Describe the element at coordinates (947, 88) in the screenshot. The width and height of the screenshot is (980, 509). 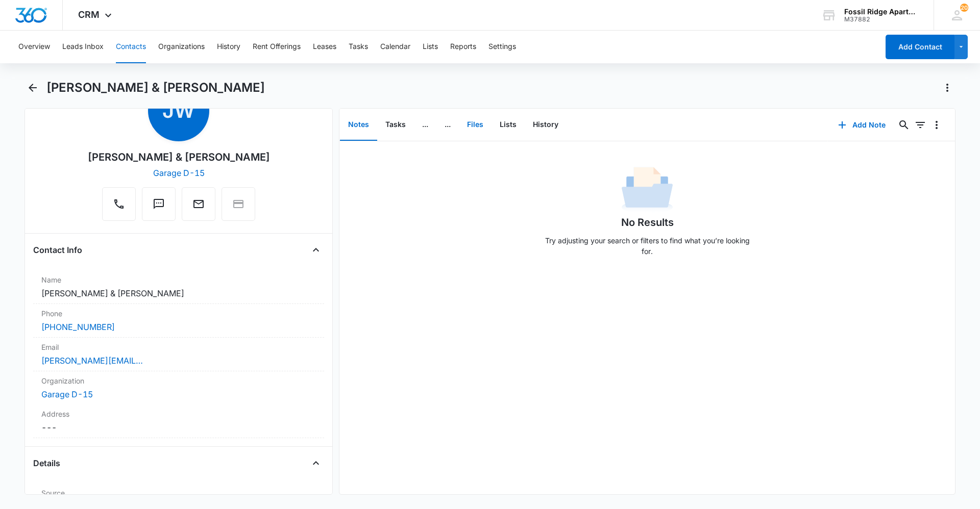
I see `button: Actions` at that location.